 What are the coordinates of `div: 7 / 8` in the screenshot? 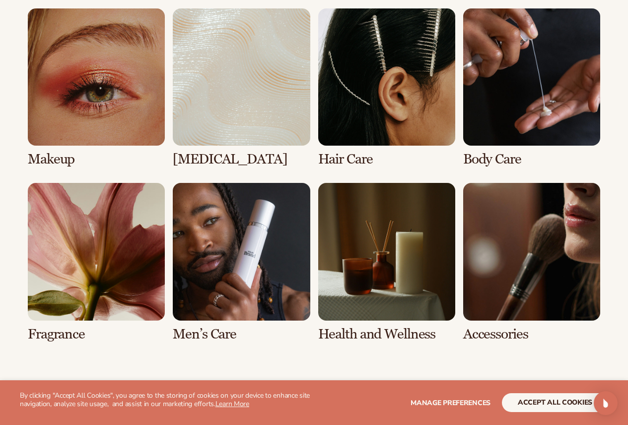 It's located at (387, 262).